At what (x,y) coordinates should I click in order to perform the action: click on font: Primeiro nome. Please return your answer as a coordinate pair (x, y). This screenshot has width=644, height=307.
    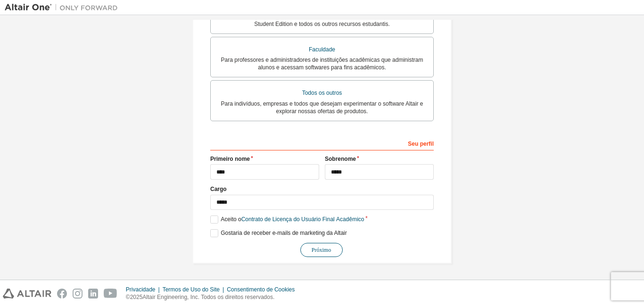
    Looking at the image, I should click on (229, 159).